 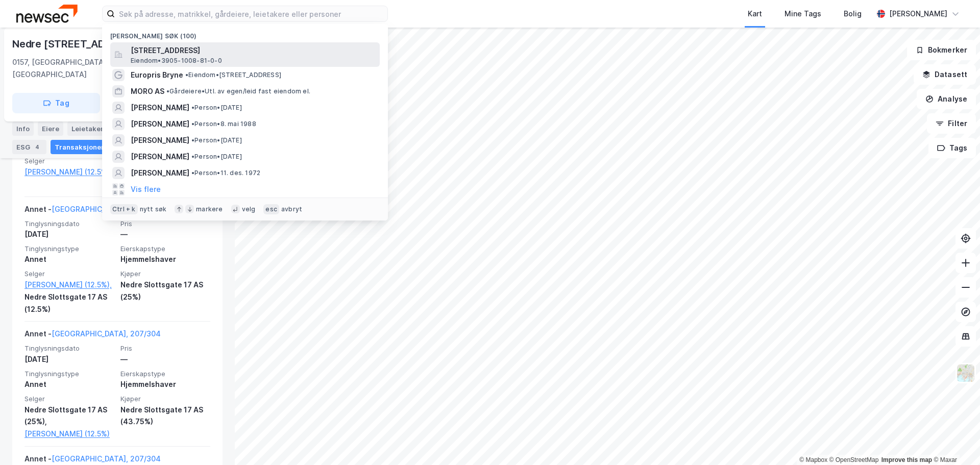 What do you see at coordinates (271, 210) in the screenshot?
I see `div: esc` at bounding box center [271, 210].